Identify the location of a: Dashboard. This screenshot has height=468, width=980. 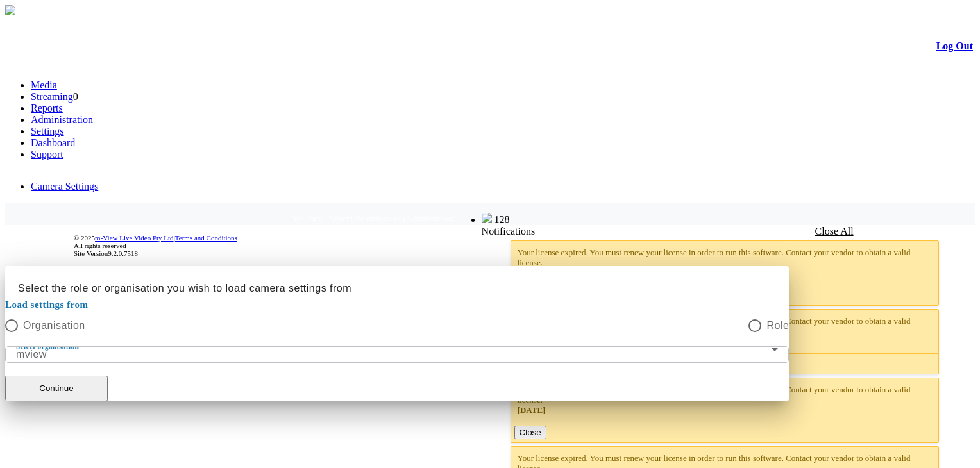
(53, 143).